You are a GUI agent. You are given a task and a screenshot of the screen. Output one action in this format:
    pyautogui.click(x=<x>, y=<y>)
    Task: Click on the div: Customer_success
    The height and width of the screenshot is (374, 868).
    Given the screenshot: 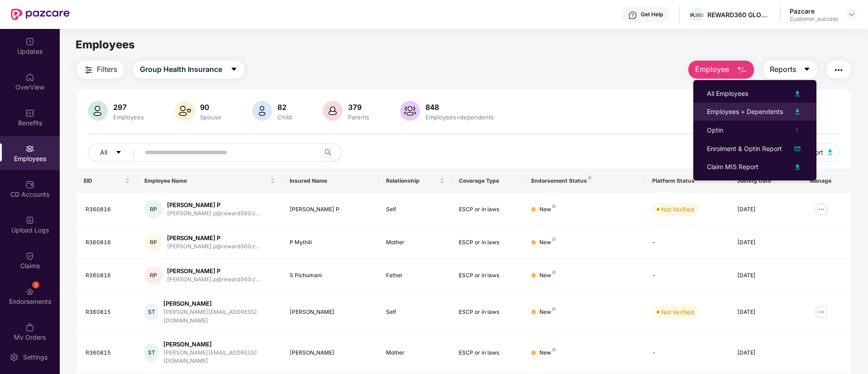 What is the action you would take?
    pyautogui.click(x=814, y=19)
    